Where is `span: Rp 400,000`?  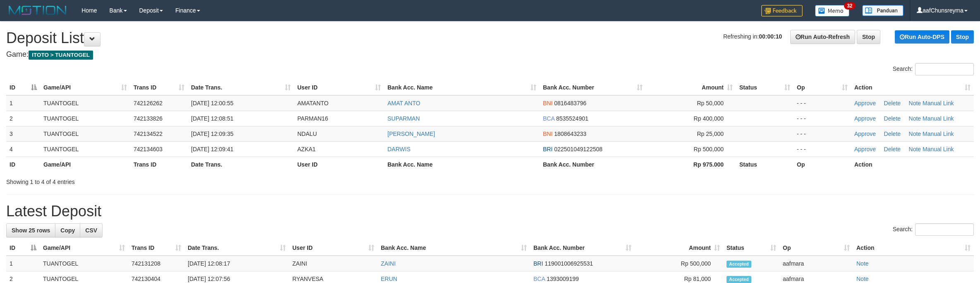 span: Rp 400,000 is located at coordinates (709, 118).